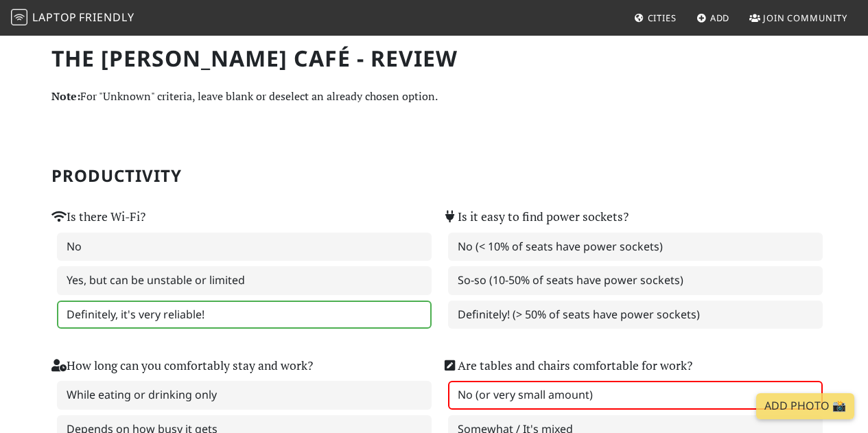 This screenshot has height=433, width=868. What do you see at coordinates (245, 281) in the screenshot?
I see `label: Yes, but can be unstable or limited` at bounding box center [245, 281].